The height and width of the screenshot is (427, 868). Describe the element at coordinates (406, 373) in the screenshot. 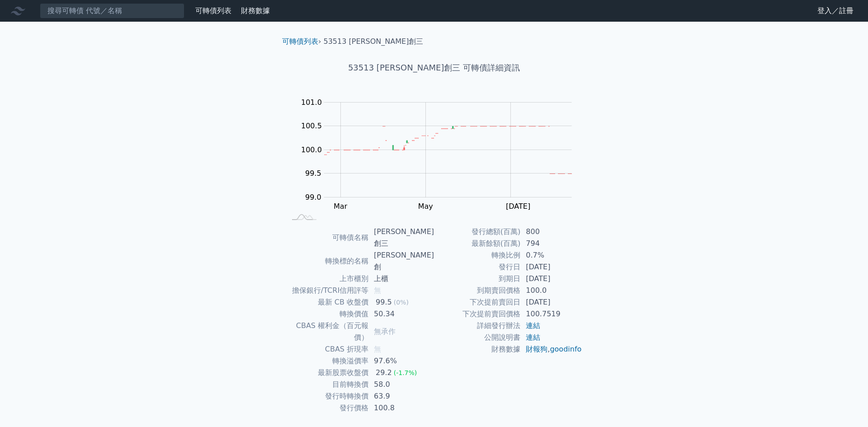

I see `span: (-1.7%)` at that location.